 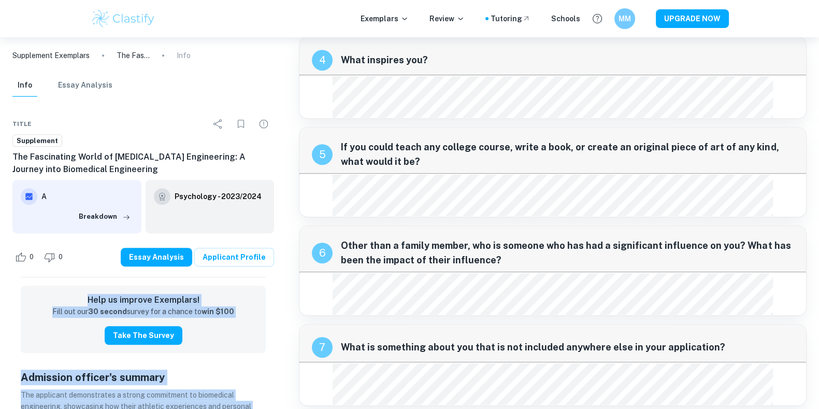 I want to click on a: Schools, so click(x=566, y=19).